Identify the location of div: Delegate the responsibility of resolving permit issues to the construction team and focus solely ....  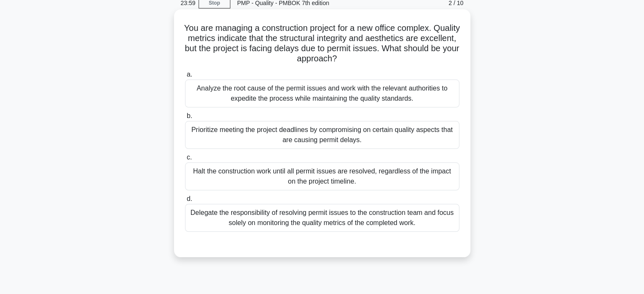
(322, 218).